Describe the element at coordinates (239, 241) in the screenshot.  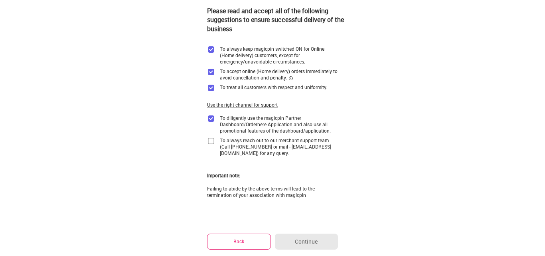
I see `button: Back` at that location.